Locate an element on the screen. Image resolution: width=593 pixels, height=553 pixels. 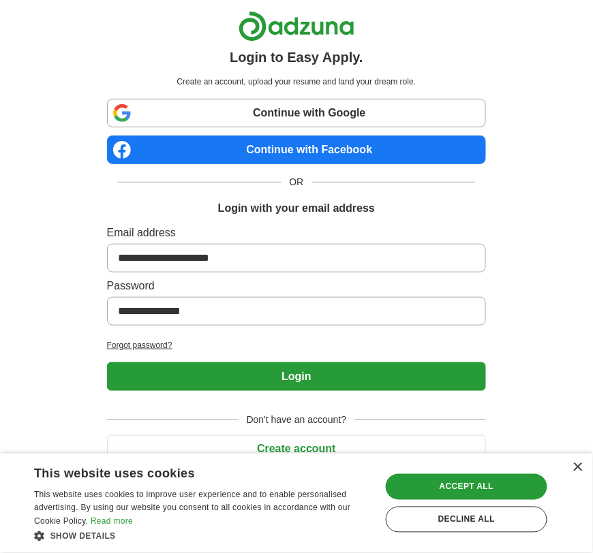
span: OR is located at coordinates (296, 182).